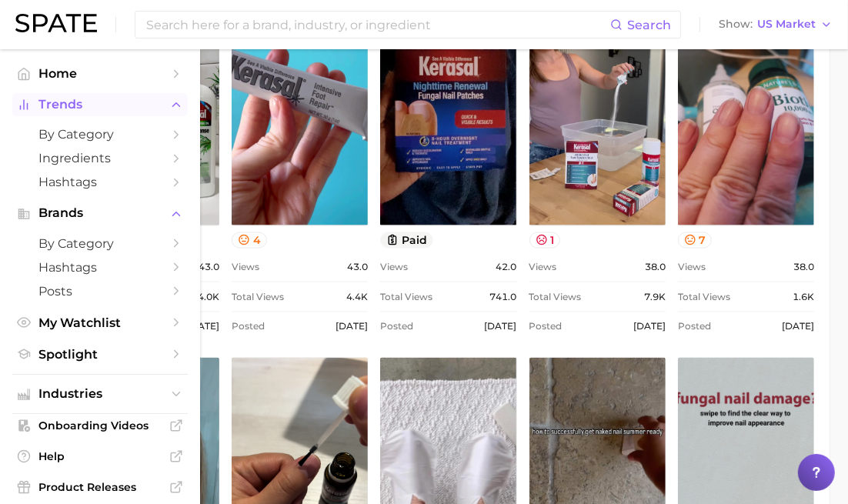  Describe the element at coordinates (655, 297) in the screenshot. I see `span: 7.9k` at that location.